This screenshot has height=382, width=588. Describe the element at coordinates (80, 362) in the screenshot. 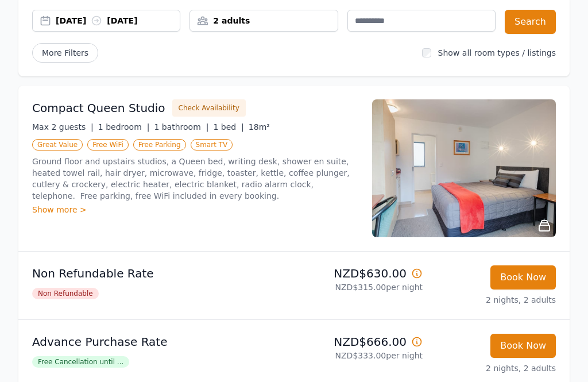

I see `span: Free Cancellation until ...` at that location.